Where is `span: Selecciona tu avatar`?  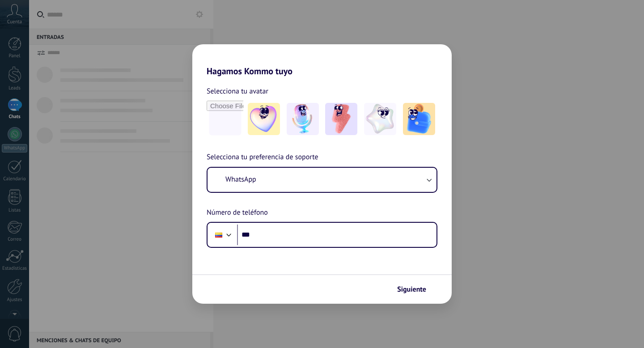 span: Selecciona tu avatar is located at coordinates (237, 92).